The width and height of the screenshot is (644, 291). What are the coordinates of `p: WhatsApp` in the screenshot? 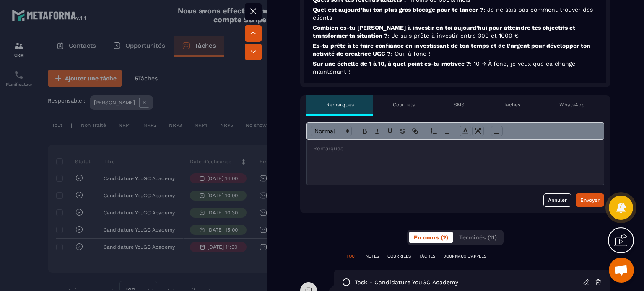 It's located at (572, 105).